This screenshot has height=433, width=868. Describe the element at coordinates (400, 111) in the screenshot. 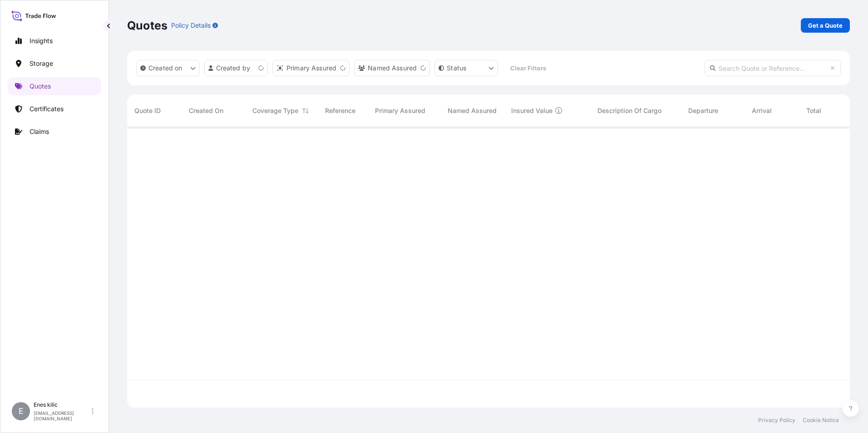

I see `span: Primary Assured` at that location.